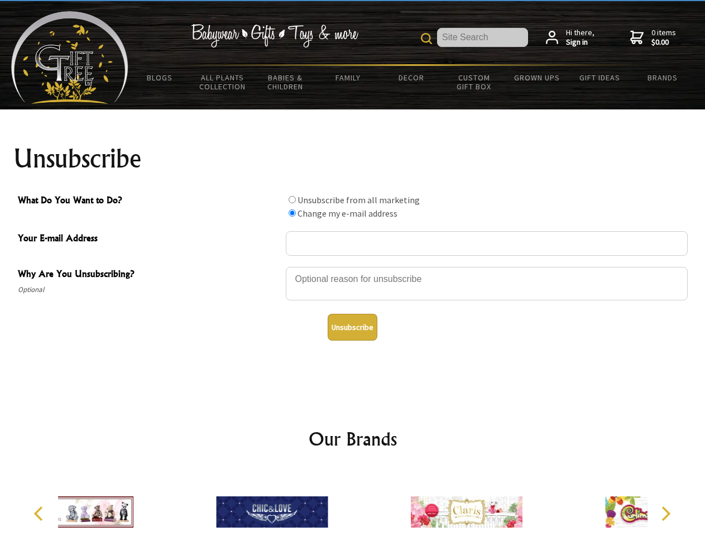 The image size is (705, 536). What do you see at coordinates (40, 514) in the screenshot?
I see `button: Previous` at bounding box center [40, 514].